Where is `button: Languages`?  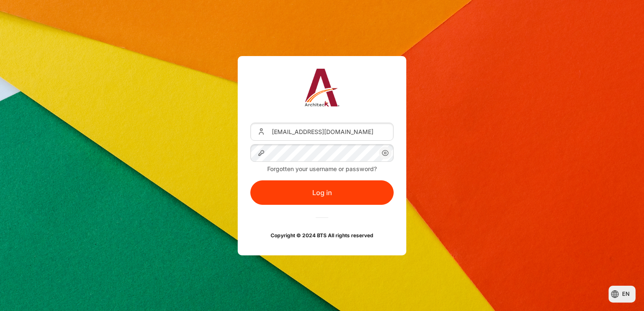 button: Languages is located at coordinates (623, 294).